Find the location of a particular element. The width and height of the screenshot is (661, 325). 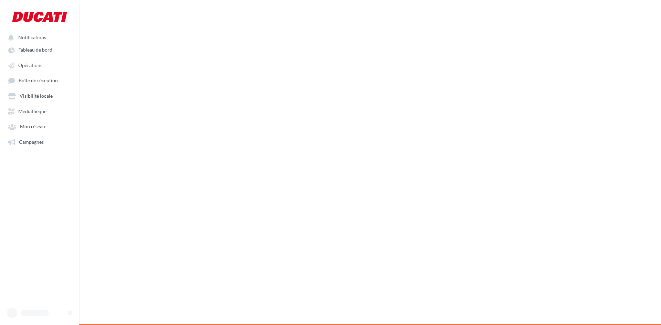

a: Visibilité locale is located at coordinates (40, 96).